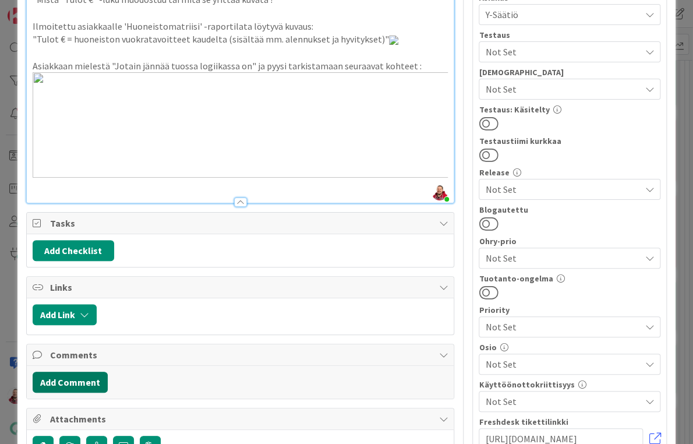 Image resolution: width=693 pixels, height=444 pixels. What do you see at coordinates (570, 172) in the screenshot?
I see `div: Release` at bounding box center [570, 172].